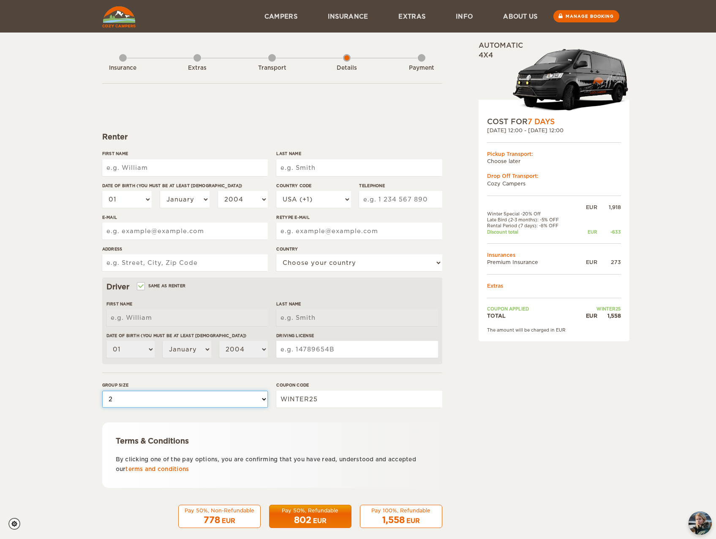 This screenshot has height=539, width=716. Describe the element at coordinates (554, 176) in the screenshot. I see `div: Drop Off Transport:` at that location.